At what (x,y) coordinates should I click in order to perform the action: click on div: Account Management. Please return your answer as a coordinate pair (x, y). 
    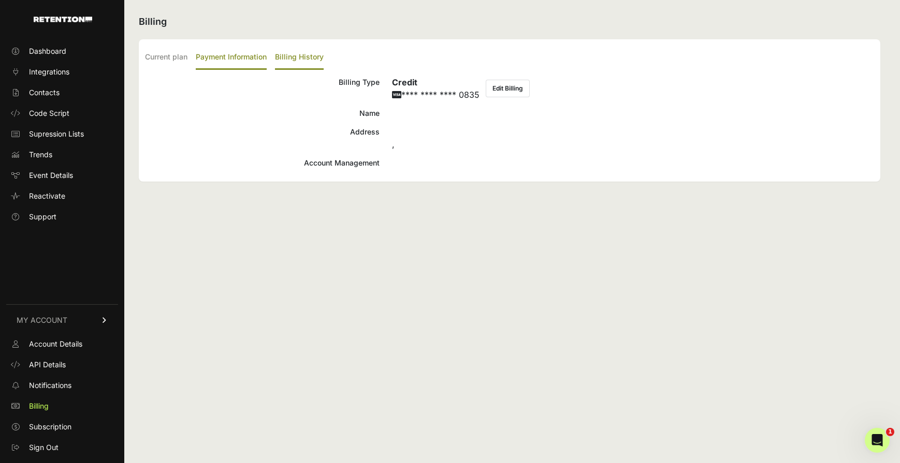
    Looking at the image, I should click on (262, 163).